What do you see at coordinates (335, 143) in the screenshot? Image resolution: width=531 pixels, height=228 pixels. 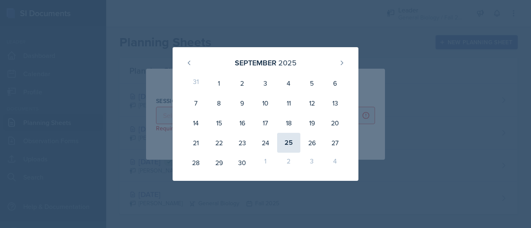 I see `div: 27` at bounding box center [335, 143].